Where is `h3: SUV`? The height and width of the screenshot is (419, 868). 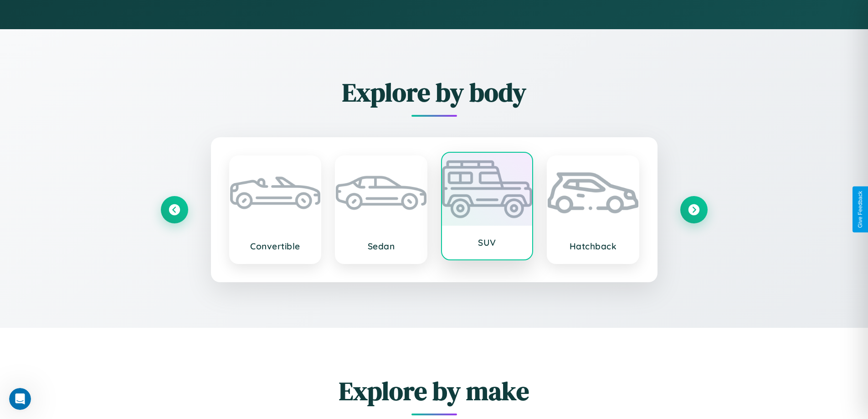
h3: SUV is located at coordinates (487, 243).